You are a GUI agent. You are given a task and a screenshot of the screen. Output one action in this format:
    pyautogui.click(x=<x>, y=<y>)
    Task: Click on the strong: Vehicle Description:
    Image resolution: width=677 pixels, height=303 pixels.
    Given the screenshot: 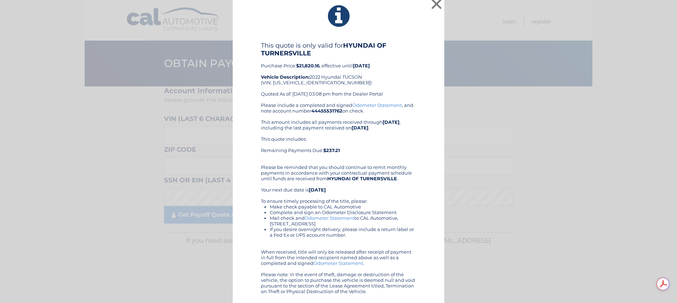 What is the action you would take?
    pyautogui.click(x=285, y=77)
    